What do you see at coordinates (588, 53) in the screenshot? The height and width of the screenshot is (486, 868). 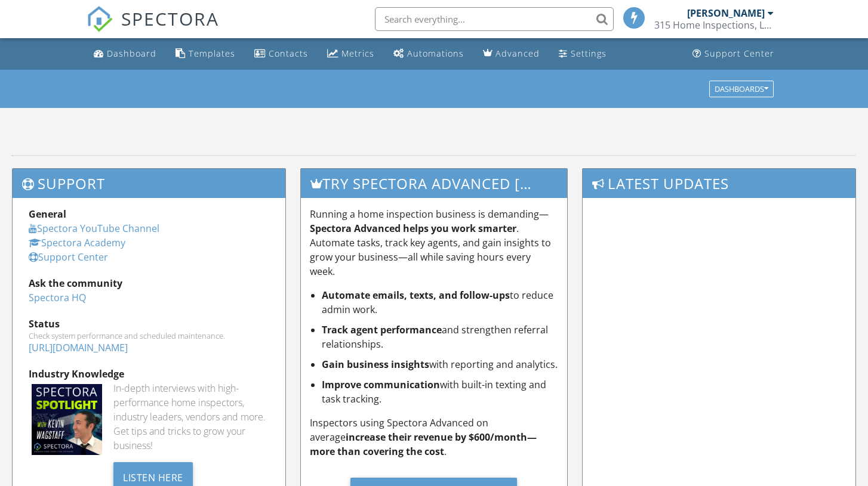 I see `div: Settings` at bounding box center [588, 53].